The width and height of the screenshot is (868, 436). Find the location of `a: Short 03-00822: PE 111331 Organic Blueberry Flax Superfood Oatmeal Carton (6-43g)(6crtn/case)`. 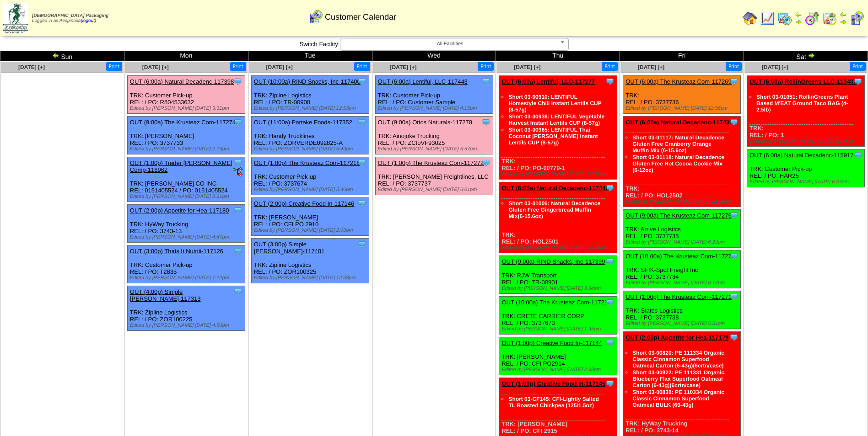

a: Short 03-00822: PE 111331 Organic Blueberry Flax Superfood Oatmeal Carton (6-43g)(6crtn/case) is located at coordinates (679, 379).